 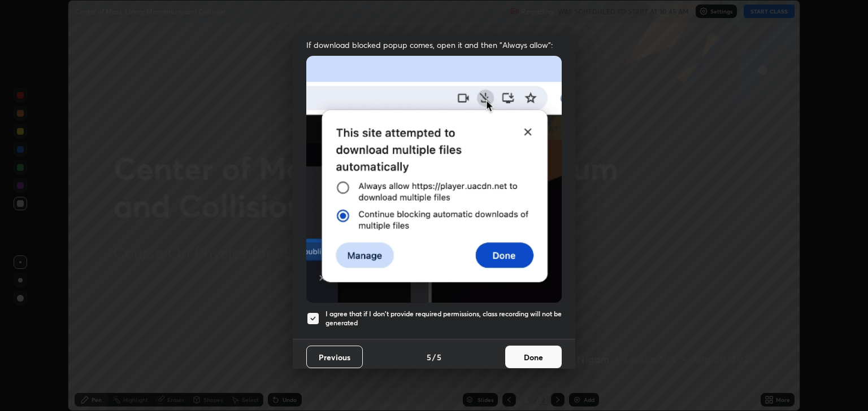 I want to click on button: Previous, so click(x=334, y=357).